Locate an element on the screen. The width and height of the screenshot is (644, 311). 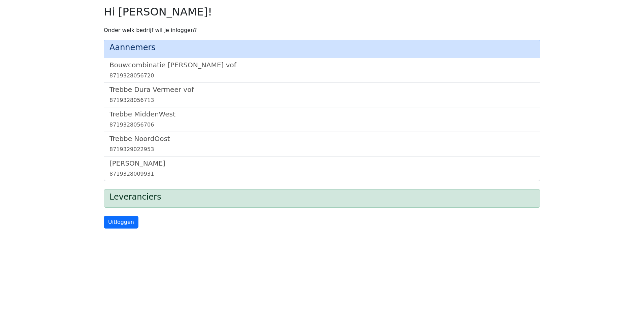
div: 8719328009931 is located at coordinates (322, 174).